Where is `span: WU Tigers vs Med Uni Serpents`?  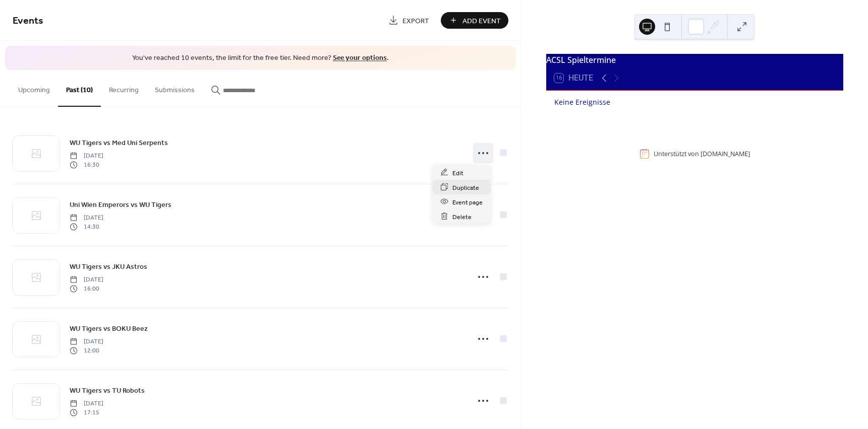
span: WU Tigers vs Med Uni Serpents is located at coordinates (119, 143).